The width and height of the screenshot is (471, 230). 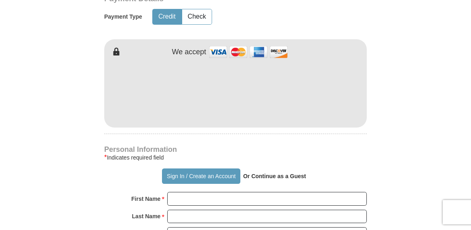 I want to click on h5: Payment Type, so click(x=123, y=17).